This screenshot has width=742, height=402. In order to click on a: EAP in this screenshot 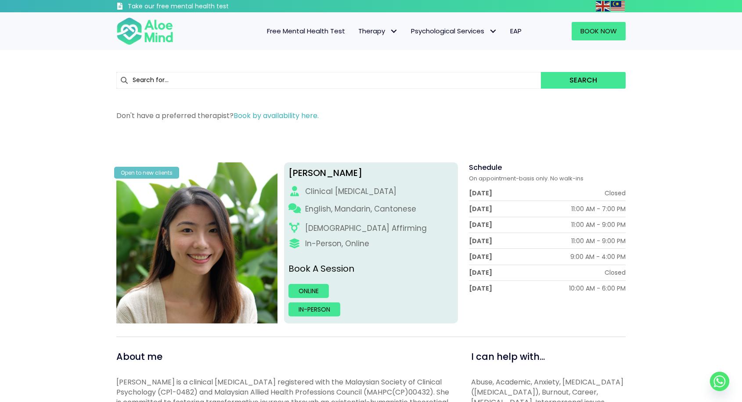, I will do `click(516, 31)`.